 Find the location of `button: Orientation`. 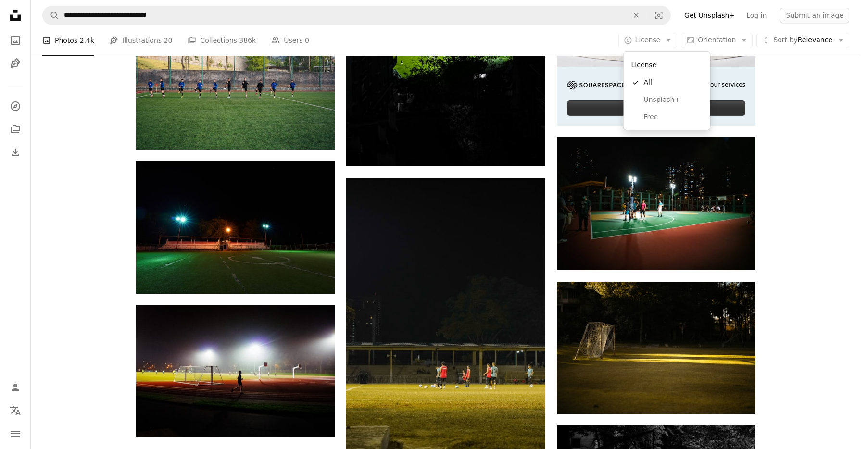

button: Orientation is located at coordinates (717, 40).